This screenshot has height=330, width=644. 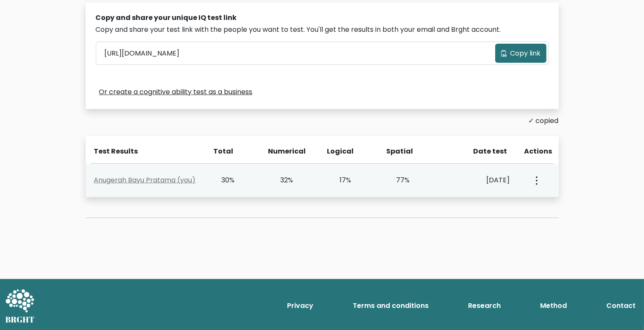 What do you see at coordinates (339, 180) in the screenshot?
I see `div: 17%` at bounding box center [339, 180].